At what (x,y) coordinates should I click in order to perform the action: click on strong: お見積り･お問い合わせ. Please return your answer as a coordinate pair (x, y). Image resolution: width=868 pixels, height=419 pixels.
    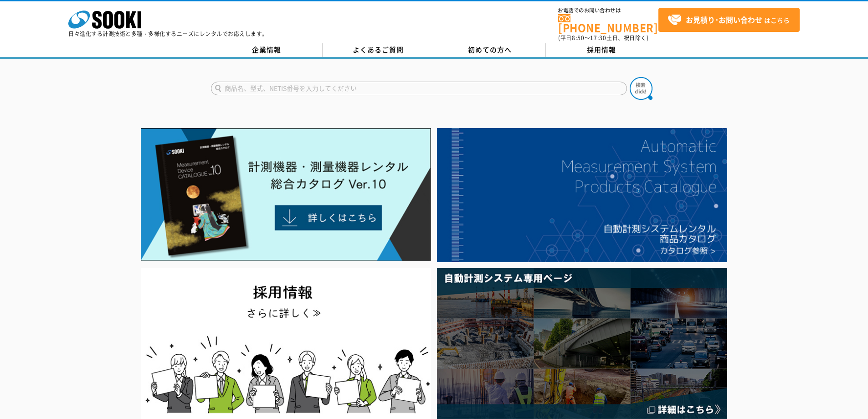
    Looking at the image, I should click on (725, 20).